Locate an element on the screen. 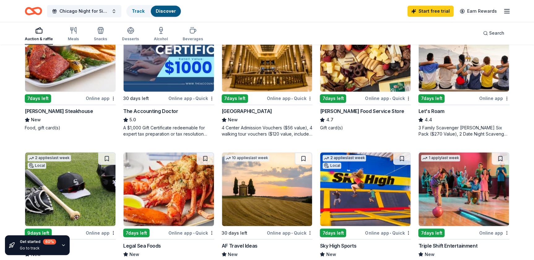 The image size is (534, 260). button: Desserts is located at coordinates (130, 34).